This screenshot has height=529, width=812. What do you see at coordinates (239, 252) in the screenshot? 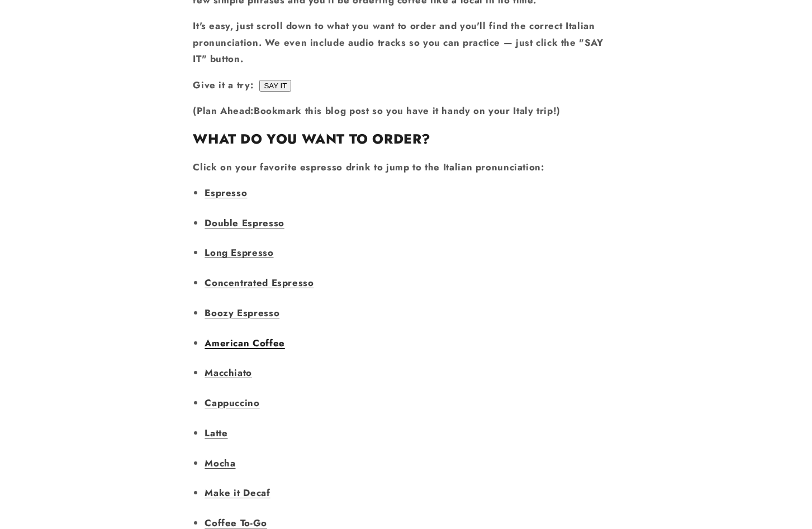
I see `a: Long Espresso` at bounding box center [239, 252].